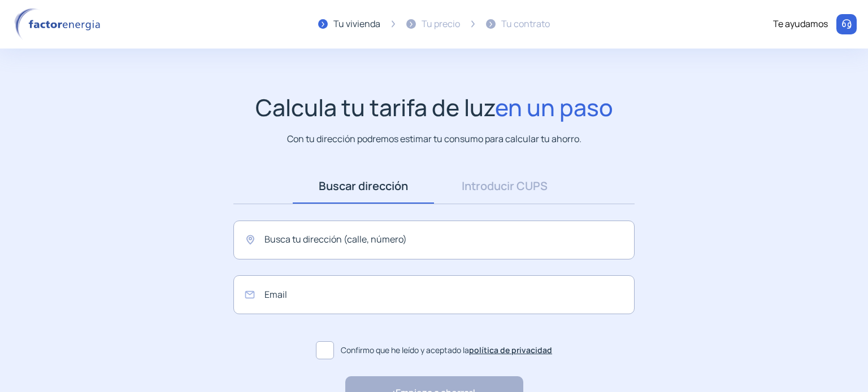 Image resolution: width=868 pixels, height=392 pixels. I want to click on span: Confirmo que he leído y aceptado la, so click(446, 350).